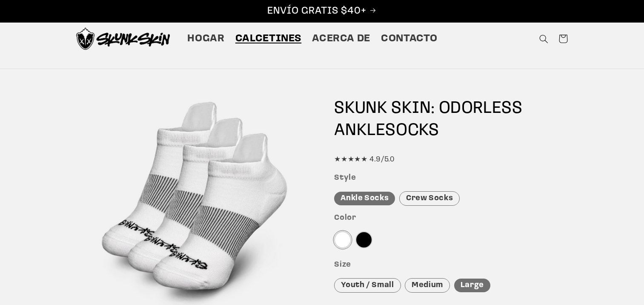 The image size is (644, 305). What do you see at coordinates (123, 38) in the screenshot?
I see `img: Calcetines antiolor Skunk Skin.` at bounding box center [123, 38].